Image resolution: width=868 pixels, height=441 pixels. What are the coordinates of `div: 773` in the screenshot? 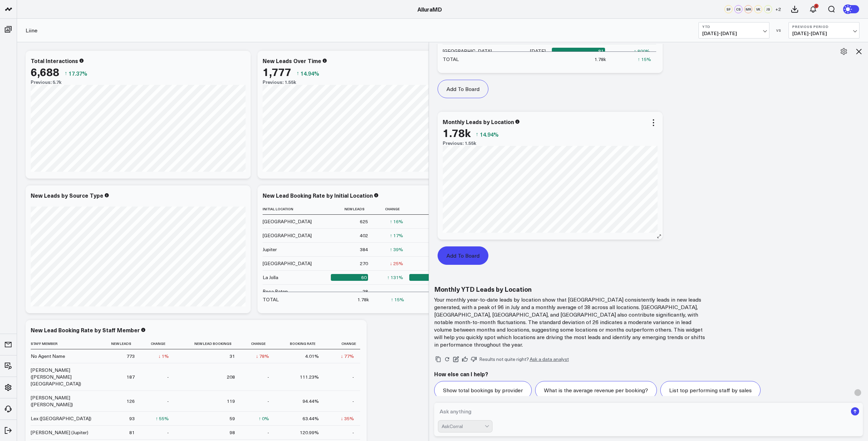 It's located at (130, 356).